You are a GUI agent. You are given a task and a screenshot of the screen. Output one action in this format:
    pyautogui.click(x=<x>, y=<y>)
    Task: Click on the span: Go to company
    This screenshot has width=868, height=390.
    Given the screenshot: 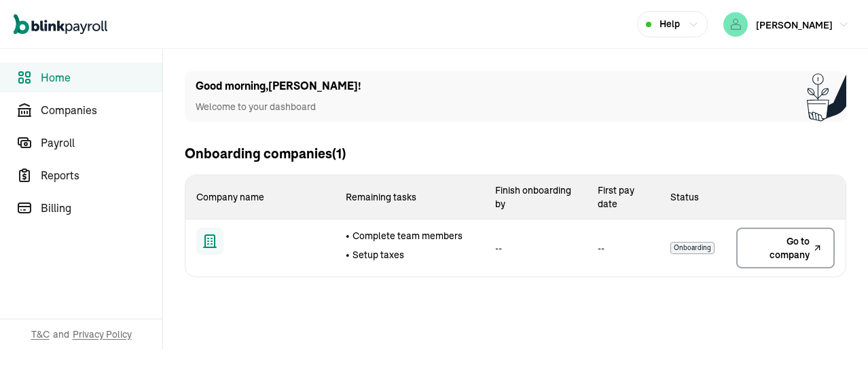 What is the action you would take?
    pyautogui.click(x=779, y=248)
    